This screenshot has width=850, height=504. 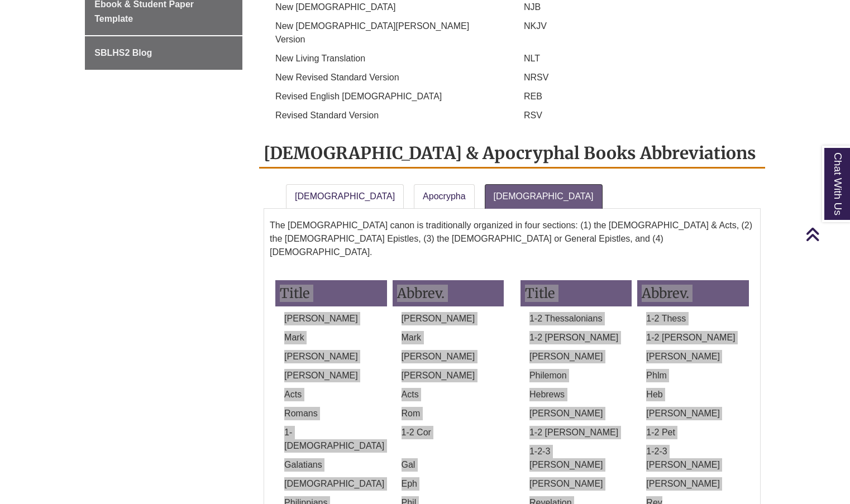 What do you see at coordinates (388, 78) in the screenshot?
I see `p: New Revised Standard Version` at bounding box center [388, 78].